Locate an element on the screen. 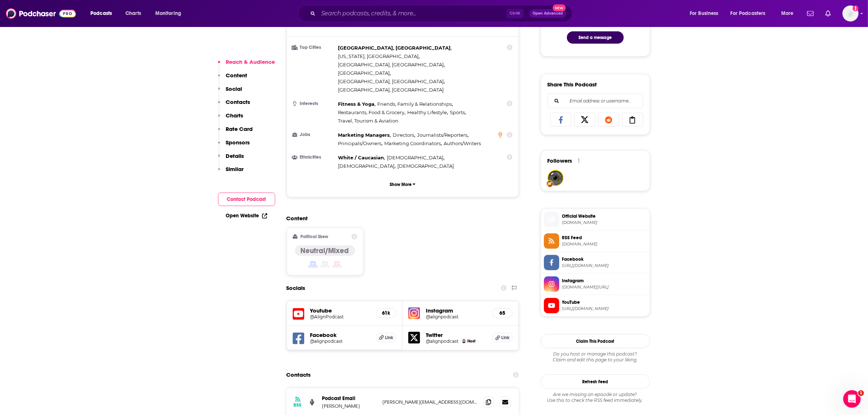 This screenshot has height=415, width=868. h3: Share This Podcast is located at coordinates (572, 85).